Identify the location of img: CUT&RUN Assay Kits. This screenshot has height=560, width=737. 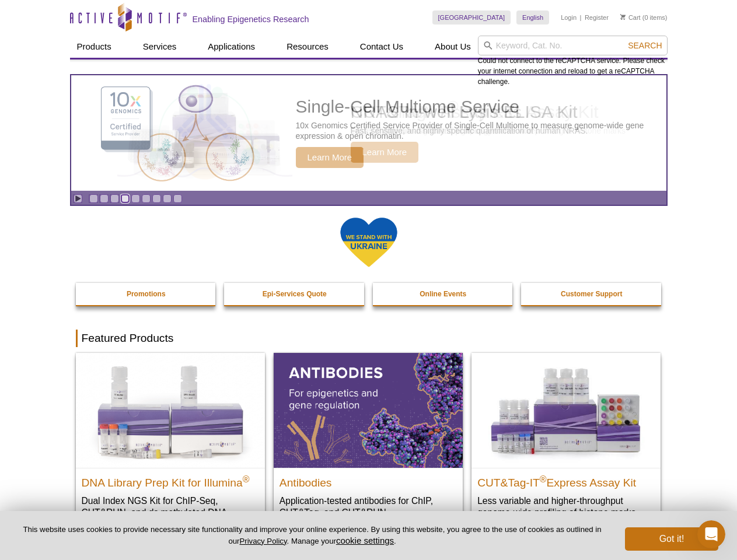
(205, 133).